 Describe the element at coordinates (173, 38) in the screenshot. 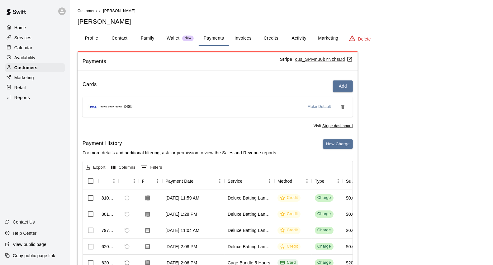

I see `p: Wallet` at that location.